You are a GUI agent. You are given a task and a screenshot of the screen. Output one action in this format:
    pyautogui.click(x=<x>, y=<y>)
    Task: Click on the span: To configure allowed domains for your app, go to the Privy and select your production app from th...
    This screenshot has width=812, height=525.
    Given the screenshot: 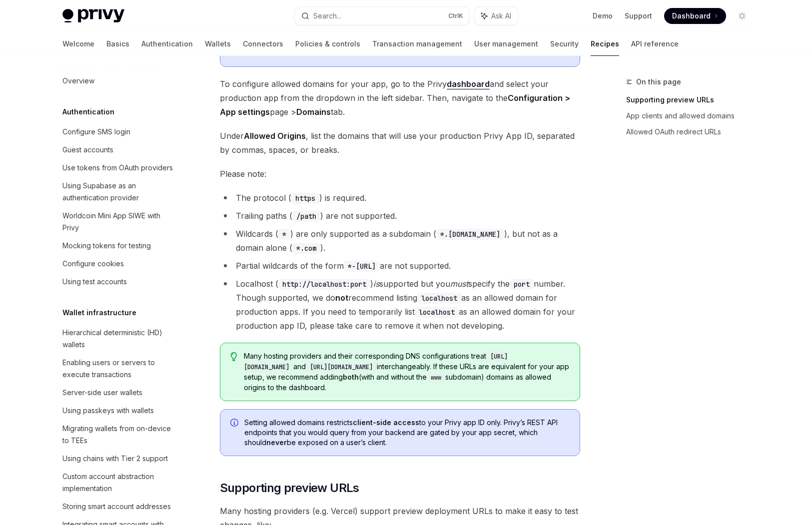 What is the action you would take?
    pyautogui.click(x=400, y=98)
    